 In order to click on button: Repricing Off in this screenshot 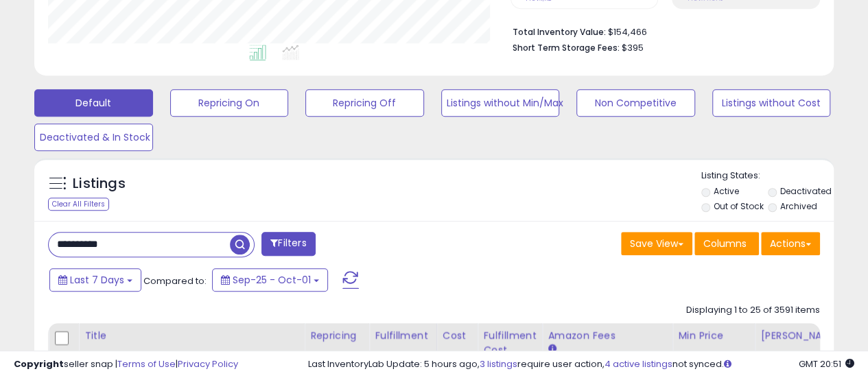, I will do `click(365, 103)`.